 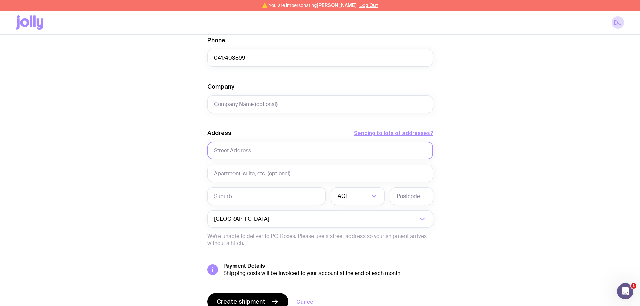 What do you see at coordinates (309, 5) in the screenshot?
I see `span: ⚠️ You are impersonating` at bounding box center [309, 5].